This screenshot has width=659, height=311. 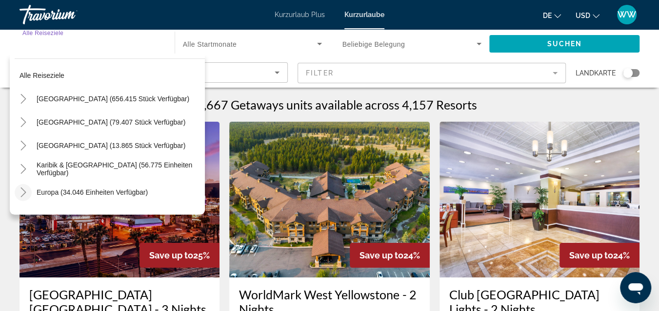 What do you see at coordinates (23, 146) in the screenshot?
I see `button: Toggle Kanada (13.865 Stück verfügbar)` at bounding box center [23, 146].